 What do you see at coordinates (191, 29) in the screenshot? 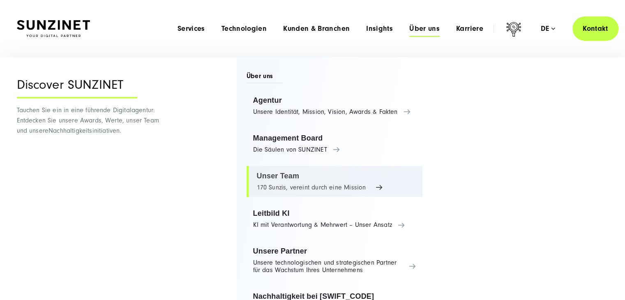
I see `a: Services` at bounding box center [191, 29].